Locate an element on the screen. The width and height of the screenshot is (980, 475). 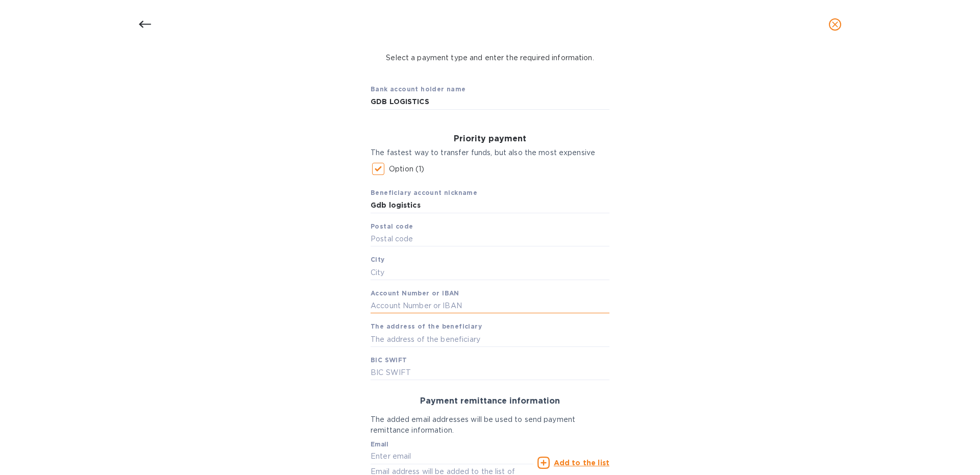
b: Account Number or IBAN is located at coordinates (415, 293).